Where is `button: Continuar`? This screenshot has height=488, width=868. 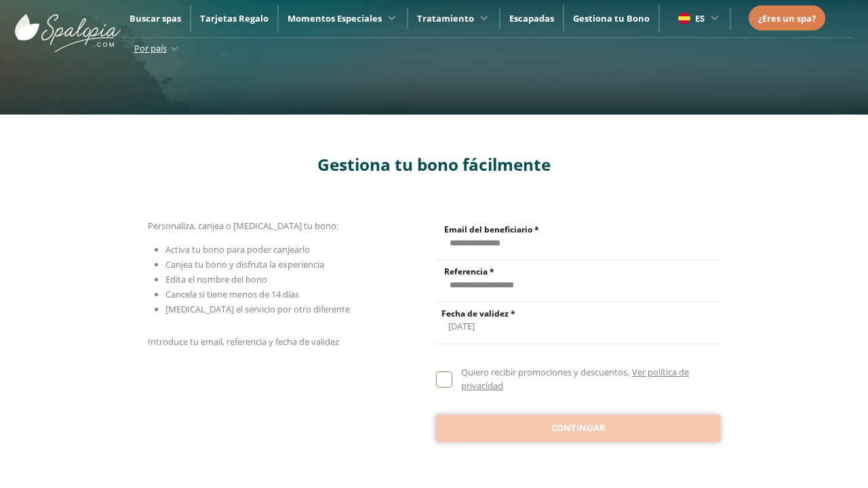
button: Continuar is located at coordinates (578, 429).